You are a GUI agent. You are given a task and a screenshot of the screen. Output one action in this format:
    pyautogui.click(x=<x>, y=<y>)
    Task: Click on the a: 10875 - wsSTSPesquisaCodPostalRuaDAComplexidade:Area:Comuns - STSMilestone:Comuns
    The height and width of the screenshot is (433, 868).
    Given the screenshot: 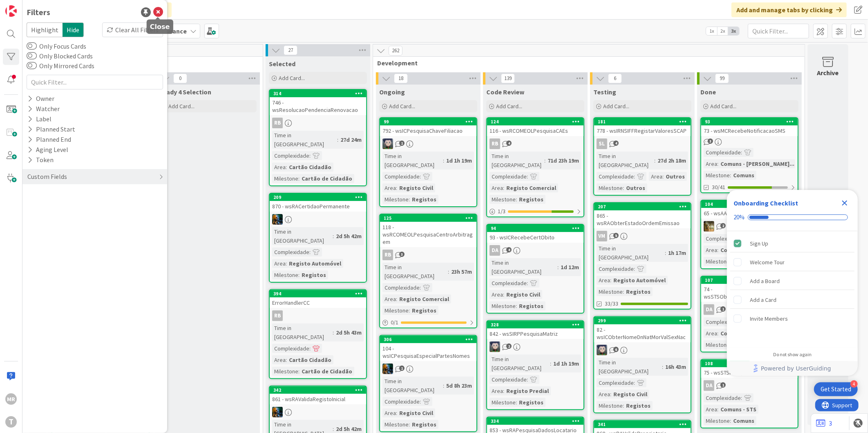 What is the action you would take?
    pyautogui.click(x=749, y=394)
    